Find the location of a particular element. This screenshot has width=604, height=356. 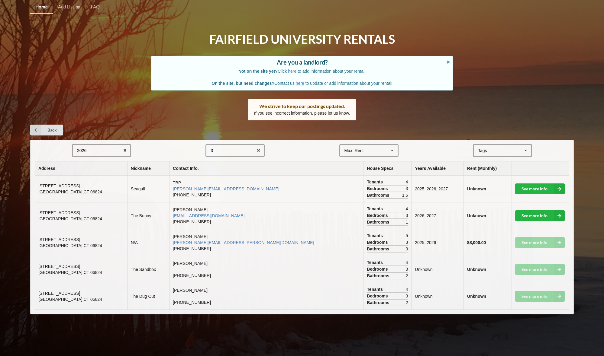

td: The Dug Out is located at coordinates (148, 296).